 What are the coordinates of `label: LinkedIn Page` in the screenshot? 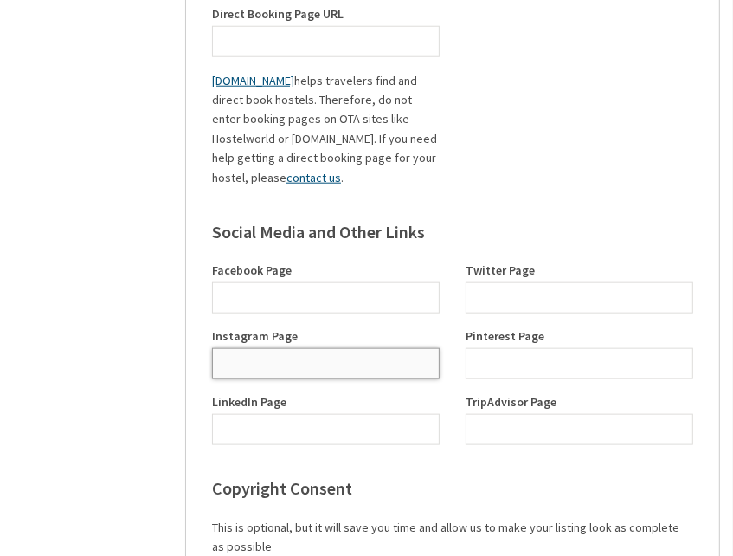 It's located at (325, 402).